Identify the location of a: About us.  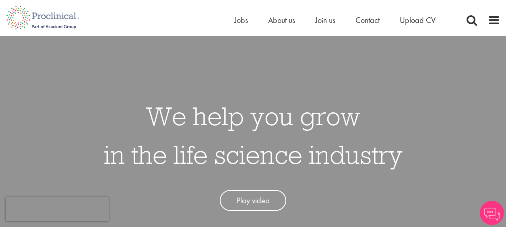
(282, 20).